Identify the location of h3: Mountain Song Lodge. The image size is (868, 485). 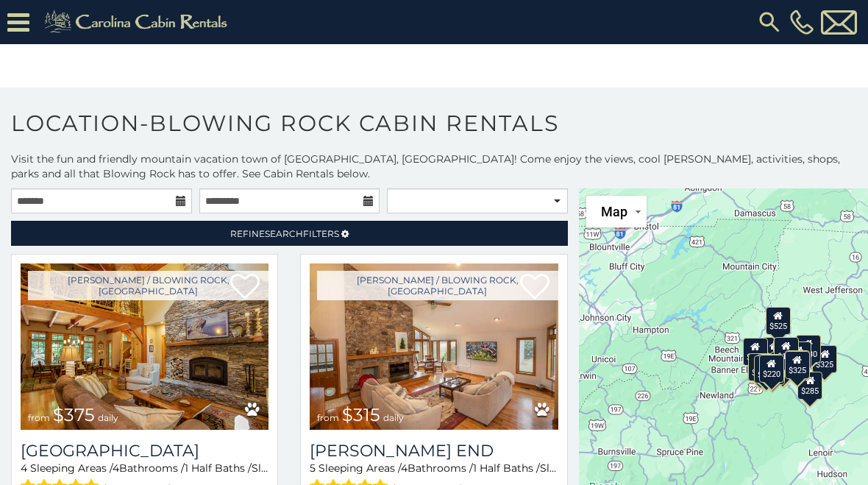
(145, 450).